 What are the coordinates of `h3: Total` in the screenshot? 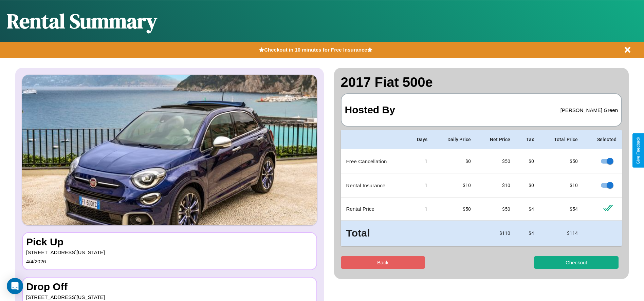 It's located at (373, 233).